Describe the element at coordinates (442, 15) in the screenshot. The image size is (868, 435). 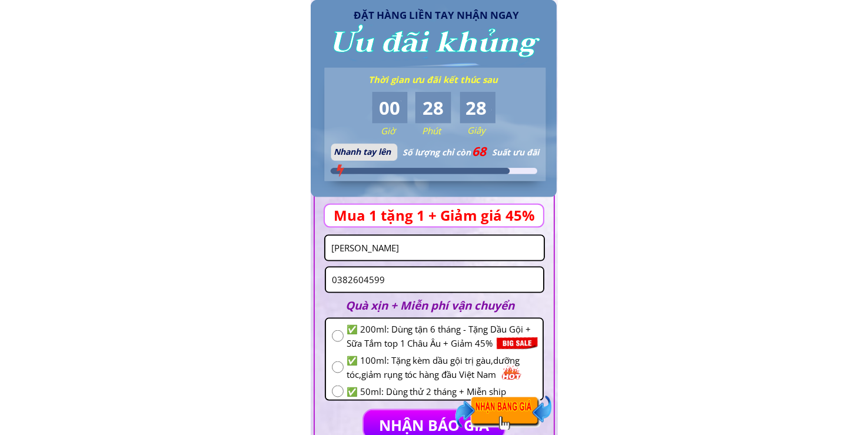
I see `h3: ĐẶT HÀNG LIỀN TAY NHẬN NGAY` at that location.